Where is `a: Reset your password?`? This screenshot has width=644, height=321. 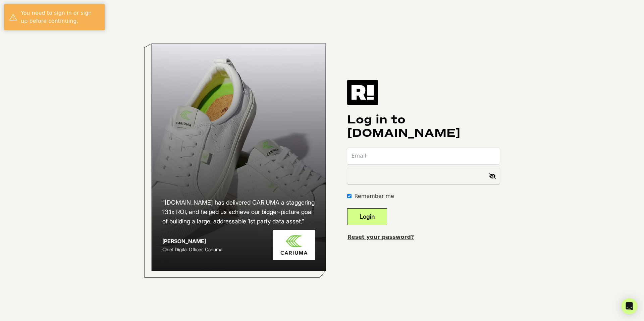 a: Reset your password? is located at coordinates (380, 237).